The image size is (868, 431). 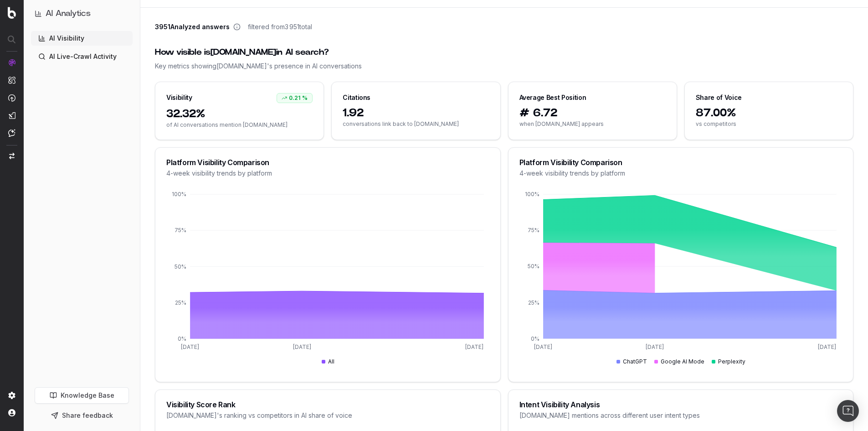 I want to click on img: My account, so click(x=12, y=413).